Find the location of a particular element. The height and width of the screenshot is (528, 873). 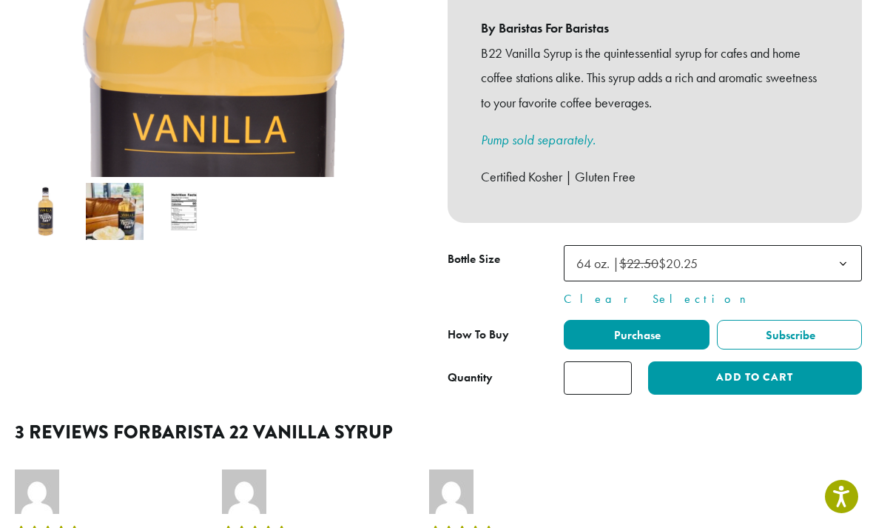

img: Barista 22 Vanilla Syrup is located at coordinates (45, 211).